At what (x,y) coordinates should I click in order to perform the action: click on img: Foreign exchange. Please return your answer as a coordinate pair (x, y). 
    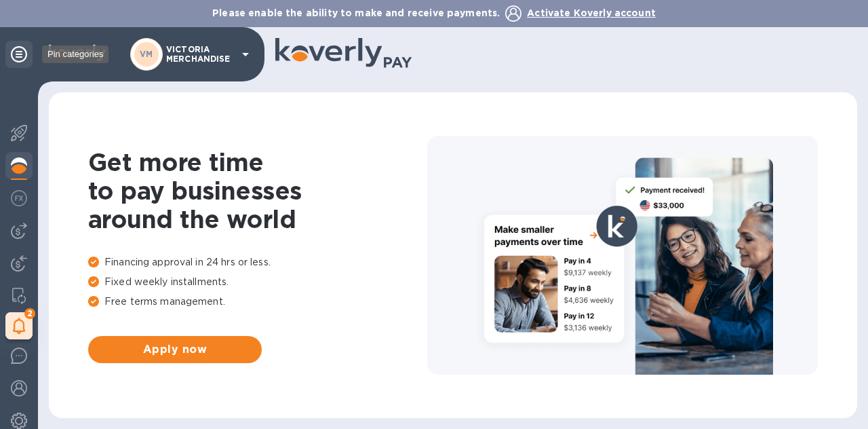
    Looking at the image, I should click on (19, 198).